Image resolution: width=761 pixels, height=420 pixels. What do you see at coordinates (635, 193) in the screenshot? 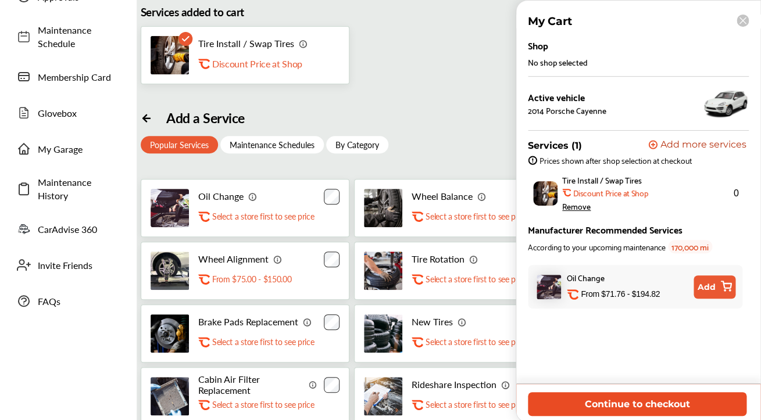
I see `div: 0` at bounding box center [635, 193].